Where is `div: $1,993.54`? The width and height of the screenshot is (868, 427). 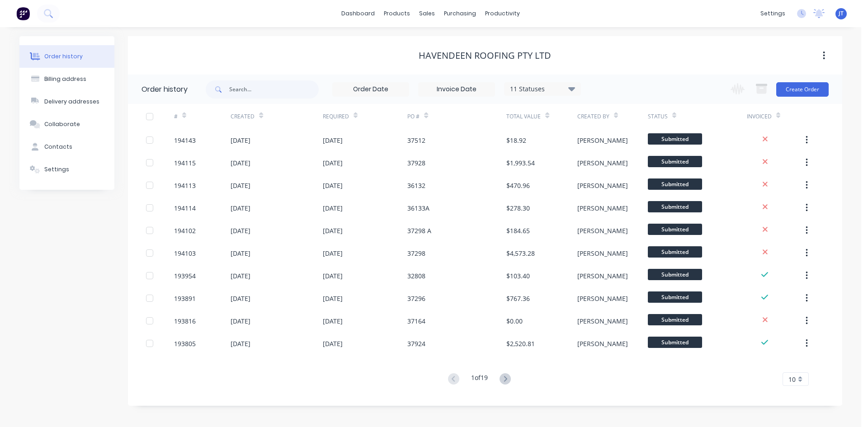
div: $1,993.54 is located at coordinates (520, 163).